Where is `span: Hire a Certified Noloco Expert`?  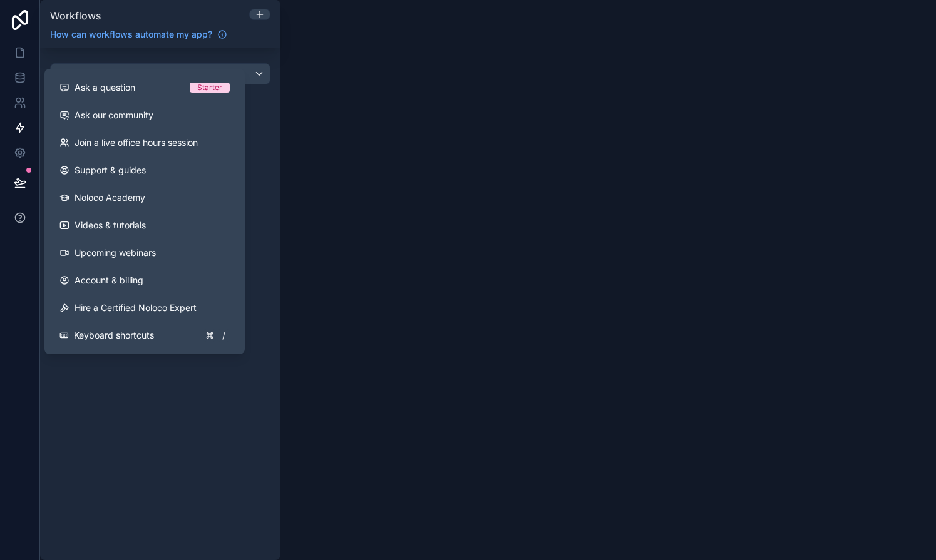
span: Hire a Certified Noloco Expert is located at coordinates (135, 308).